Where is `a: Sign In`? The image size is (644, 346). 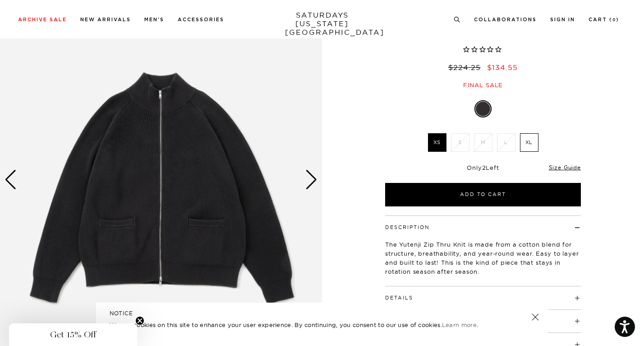 a: Sign In is located at coordinates (562, 20).